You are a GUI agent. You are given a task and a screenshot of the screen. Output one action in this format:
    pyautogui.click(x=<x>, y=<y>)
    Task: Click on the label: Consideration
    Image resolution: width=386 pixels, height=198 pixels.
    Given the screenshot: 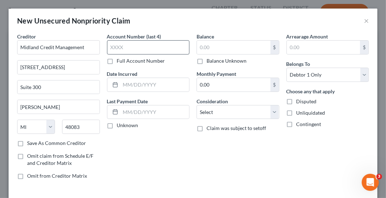 What is the action you would take?
    pyautogui.click(x=212, y=101)
    